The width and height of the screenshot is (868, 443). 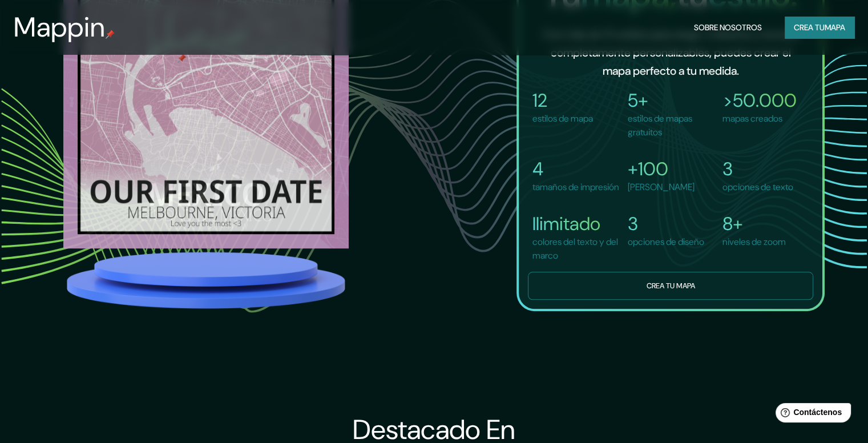 What do you see at coordinates (576, 187) in the screenshot?
I see `font: tamaños de impresión` at bounding box center [576, 187].